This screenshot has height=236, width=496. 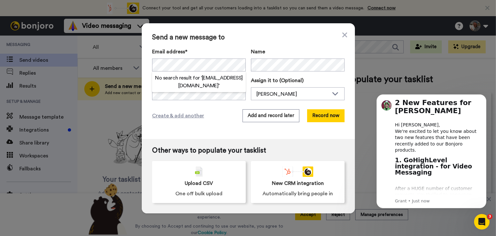 What do you see at coordinates (65, 66) in the screenshot?
I see `div: message notification from Grant, Just now. 2 New Features for Bonjoro Hi Jason, We're excited to ...` at bounding box center [65, 66].